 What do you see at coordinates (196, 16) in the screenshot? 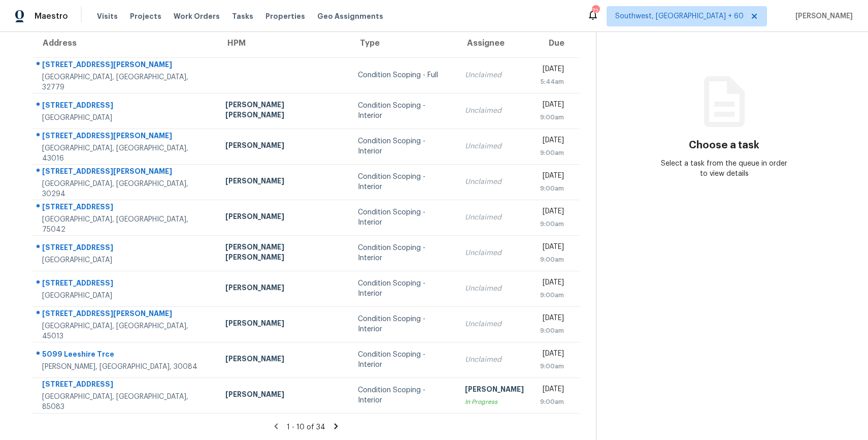
I see `span: Work Orders` at bounding box center [196, 16].